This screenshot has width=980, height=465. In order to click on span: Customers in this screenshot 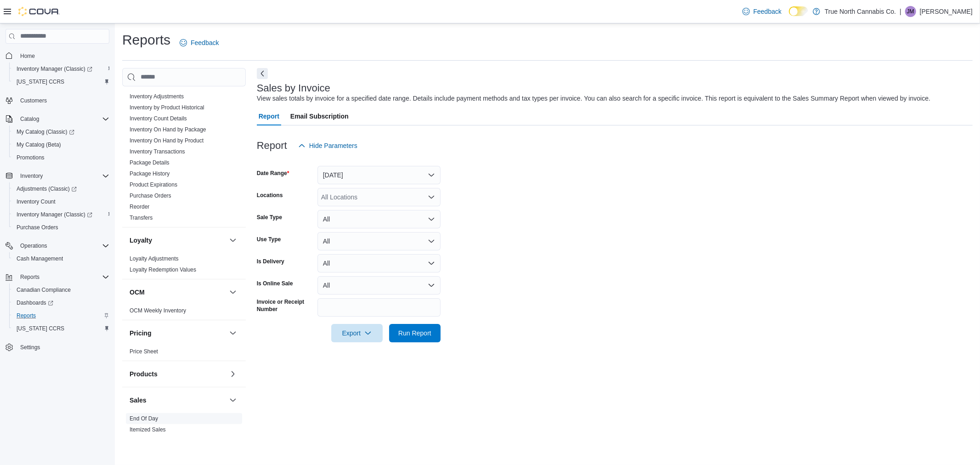, I will do `click(33, 101)`.